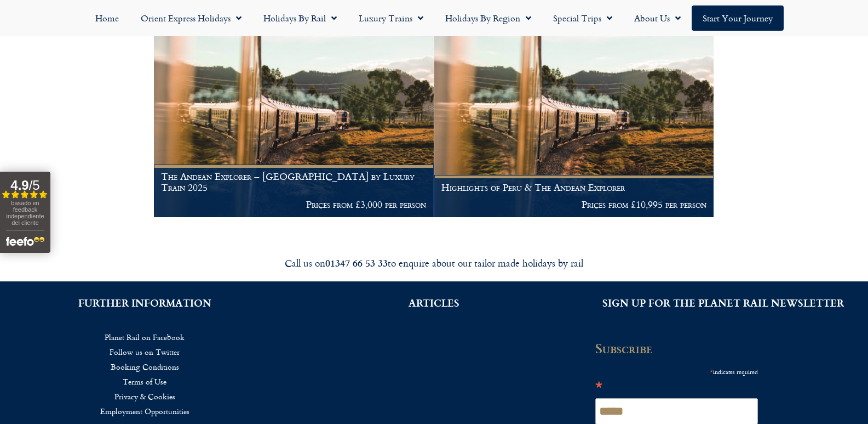  Describe the element at coordinates (145, 381) in the screenshot. I see `a: Terms of Use` at that location.